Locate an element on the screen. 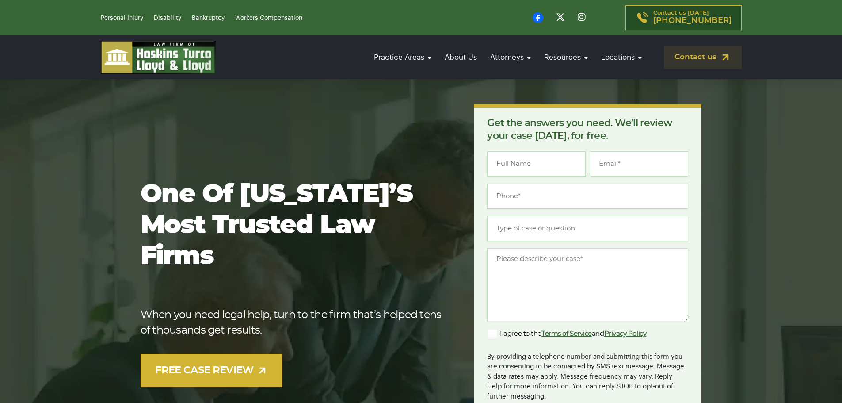 This screenshot has width=842, height=403. p: When you need legal help, turn to the firm that’s helped tens of thousands get results. is located at coordinates (293, 323).